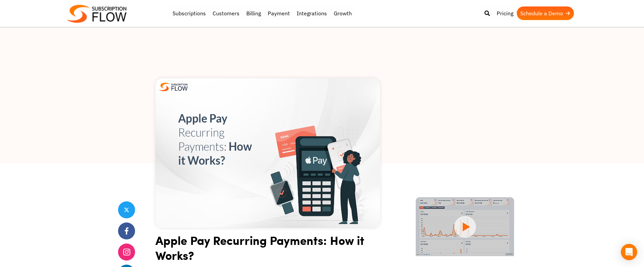 The height and width of the screenshot is (267, 644). What do you see at coordinates (226, 13) in the screenshot?
I see `a: Customers` at bounding box center [226, 13].